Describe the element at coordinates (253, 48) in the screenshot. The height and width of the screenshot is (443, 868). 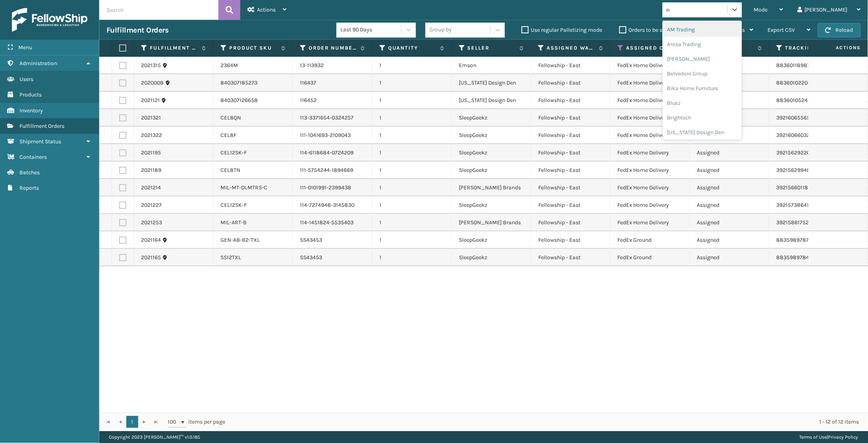
I see `label: Product SKU` at that location.